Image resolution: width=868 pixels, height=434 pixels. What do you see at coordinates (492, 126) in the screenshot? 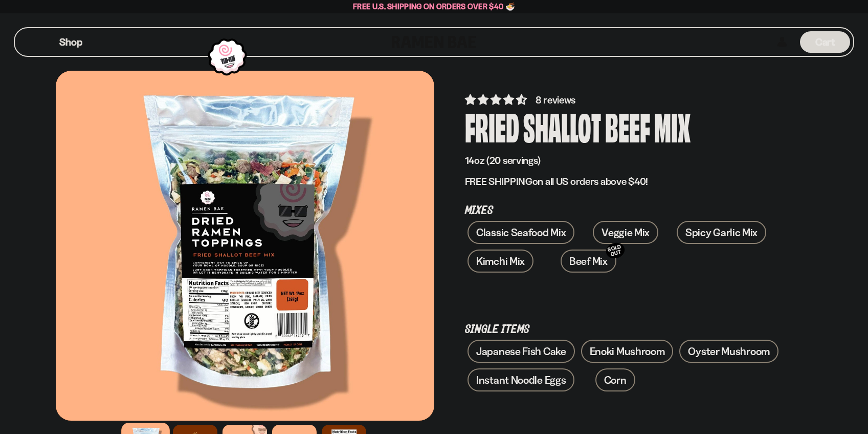
I see `div: Fried` at bounding box center [492, 126].